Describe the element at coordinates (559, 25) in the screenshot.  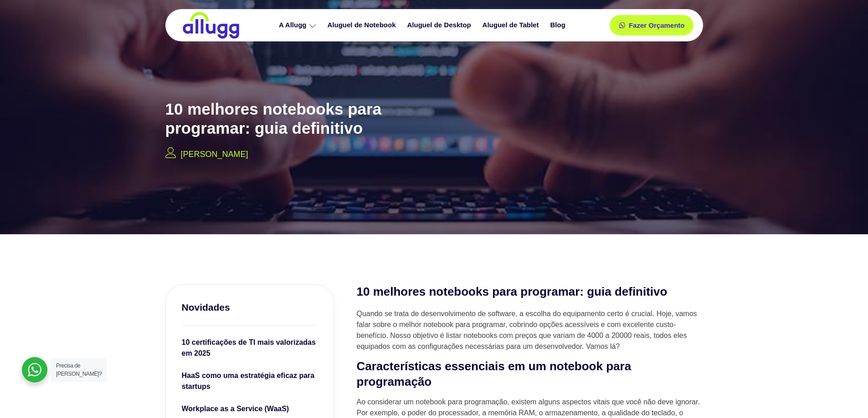
I see `a: Blog` at that location.